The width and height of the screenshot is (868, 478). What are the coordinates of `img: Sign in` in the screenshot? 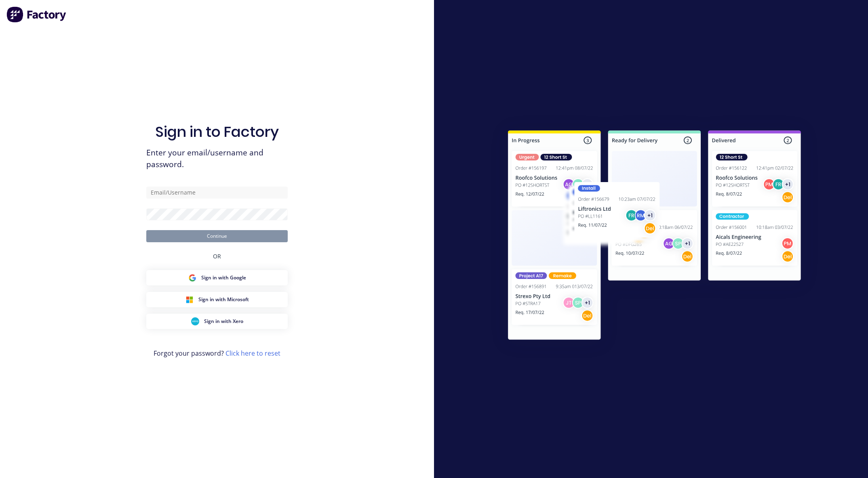 It's located at (654, 237).